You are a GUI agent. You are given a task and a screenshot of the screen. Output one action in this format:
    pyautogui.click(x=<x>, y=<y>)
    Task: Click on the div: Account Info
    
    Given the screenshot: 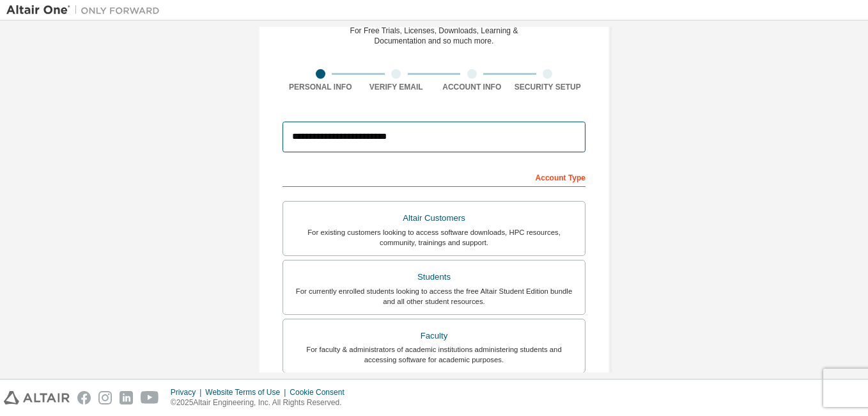 What is the action you would take?
    pyautogui.click(x=472, y=87)
    